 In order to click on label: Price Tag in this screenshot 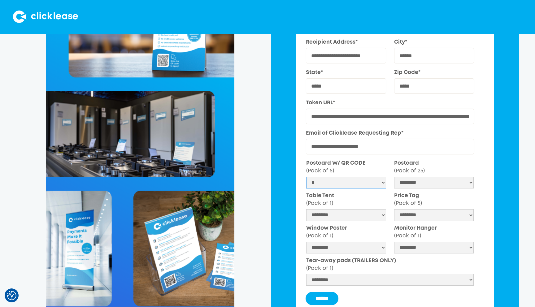, I will do `click(434, 200)`.